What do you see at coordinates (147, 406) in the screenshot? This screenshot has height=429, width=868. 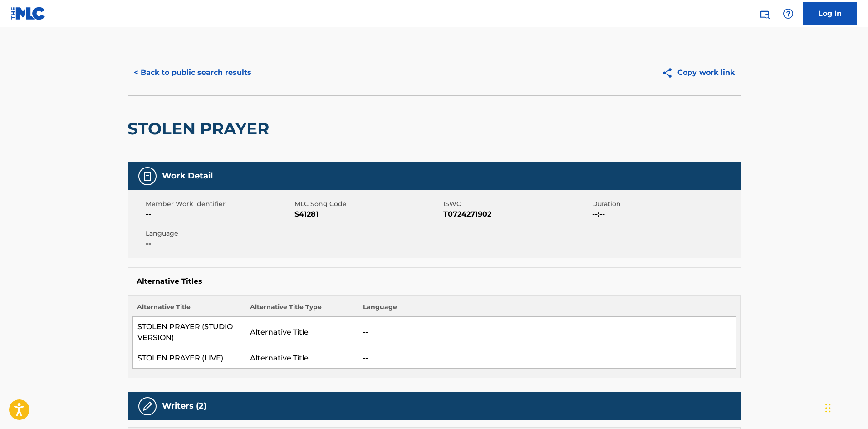 I see `img: Writers` at bounding box center [147, 406].